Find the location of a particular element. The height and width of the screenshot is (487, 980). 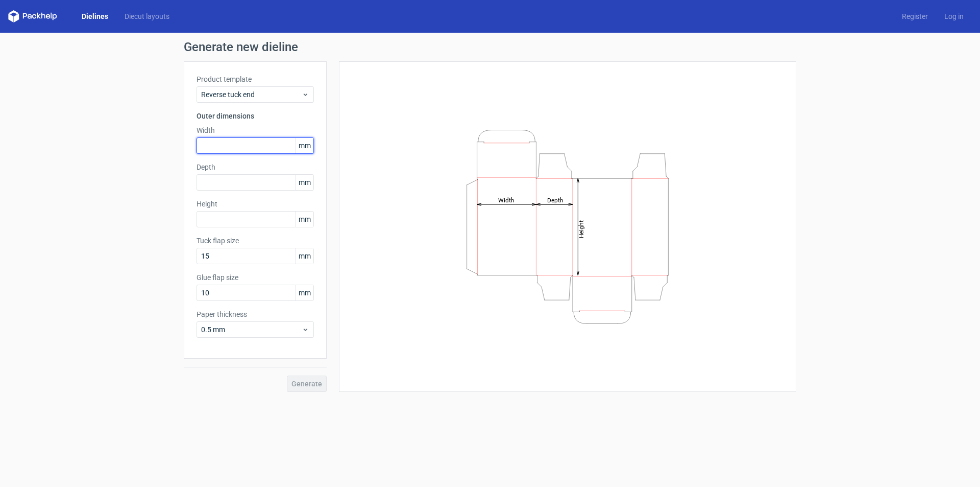

label: Glue flap size is located at coordinates (255, 278).